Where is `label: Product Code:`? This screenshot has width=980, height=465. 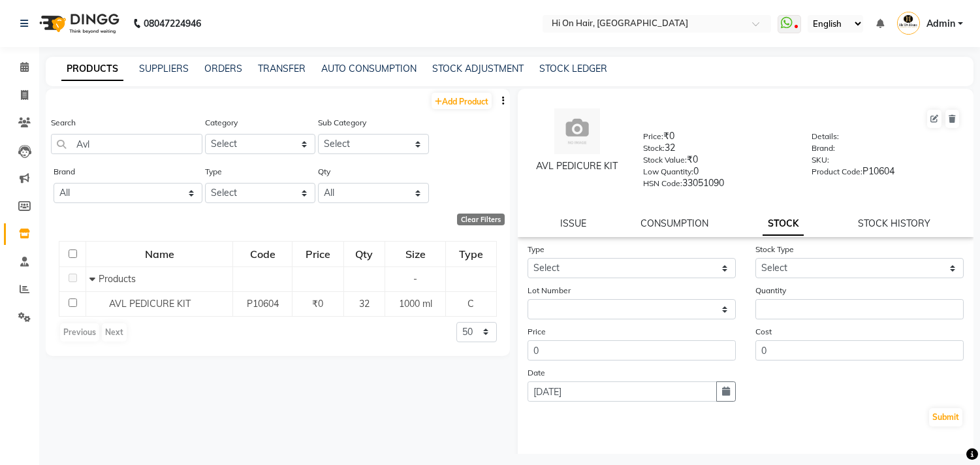
label: Product Code: is located at coordinates (837, 172).